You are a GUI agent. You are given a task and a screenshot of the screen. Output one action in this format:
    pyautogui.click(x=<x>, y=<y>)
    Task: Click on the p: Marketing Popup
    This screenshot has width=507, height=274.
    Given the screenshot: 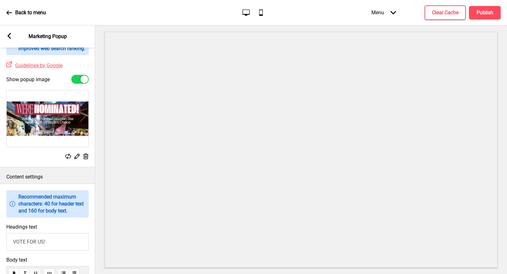 What is the action you would take?
    pyautogui.click(x=48, y=36)
    